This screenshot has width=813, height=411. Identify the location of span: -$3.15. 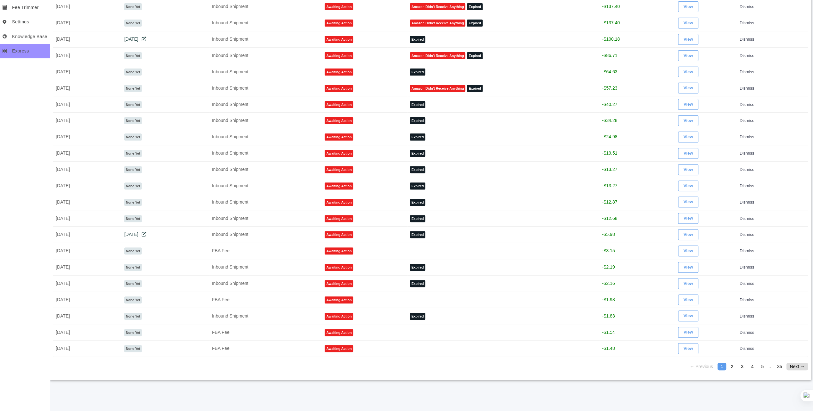
(608, 251).